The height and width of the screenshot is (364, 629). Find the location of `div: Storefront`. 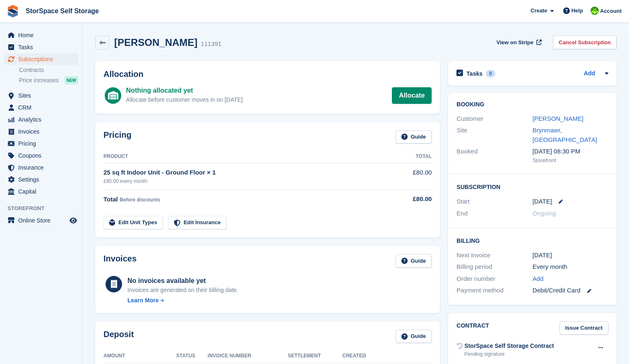

div: Storefront is located at coordinates (570, 160).